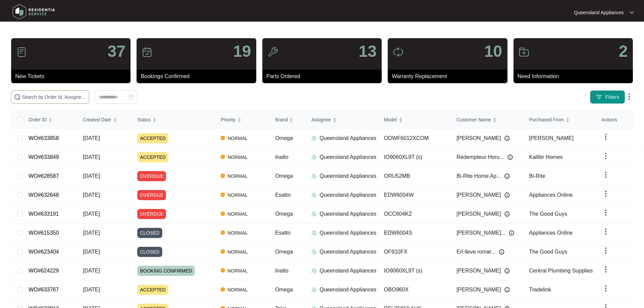 The height and width of the screenshot is (308, 644). Describe the element at coordinates (44, 138) in the screenshot. I see `a: WO#633858` at that location.